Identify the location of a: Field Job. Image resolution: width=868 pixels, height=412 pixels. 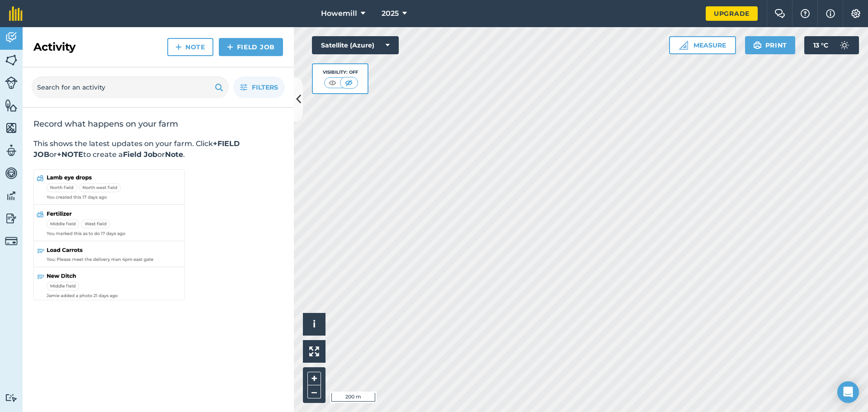
(251, 47).